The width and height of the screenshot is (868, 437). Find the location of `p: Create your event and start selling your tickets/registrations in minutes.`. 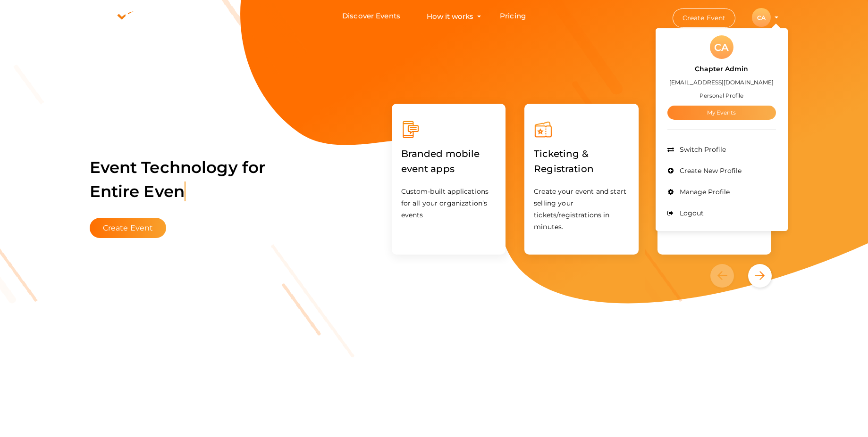

p: Create your event and start selling your tickets/registrations in minutes. is located at coordinates (582, 209).